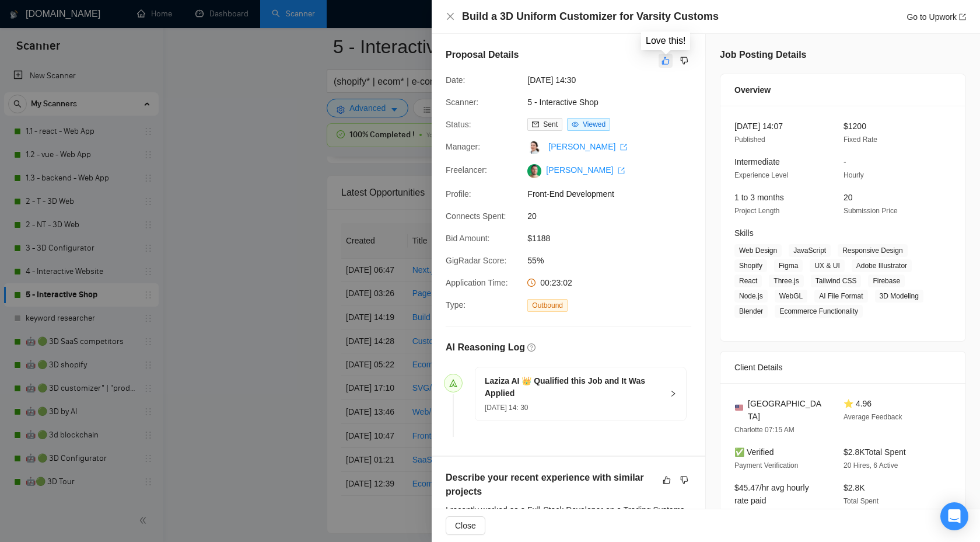  Describe the element at coordinates (882, 266) in the screenshot. I see `span: Adobe Illustrator` at that location.